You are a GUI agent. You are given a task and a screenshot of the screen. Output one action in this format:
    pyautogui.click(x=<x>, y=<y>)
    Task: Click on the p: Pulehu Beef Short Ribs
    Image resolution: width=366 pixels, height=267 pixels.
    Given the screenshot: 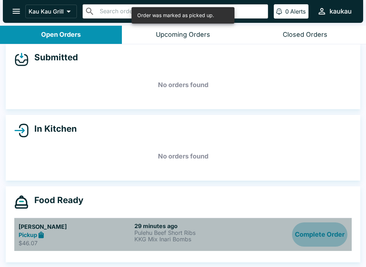 What is the action you would take?
    pyautogui.click(x=191, y=233)
    